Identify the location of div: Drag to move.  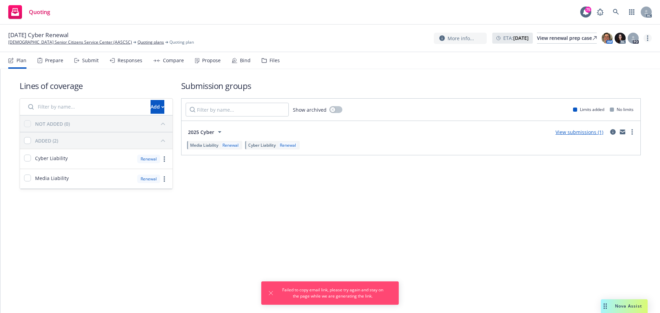
(605, 306).